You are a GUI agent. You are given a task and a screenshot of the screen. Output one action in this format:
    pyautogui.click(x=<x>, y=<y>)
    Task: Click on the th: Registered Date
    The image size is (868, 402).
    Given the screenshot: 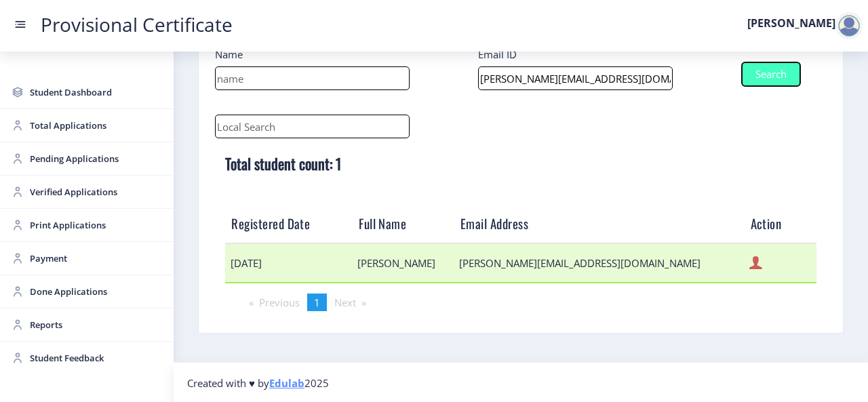 What is the action you would take?
    pyautogui.click(x=289, y=223)
    